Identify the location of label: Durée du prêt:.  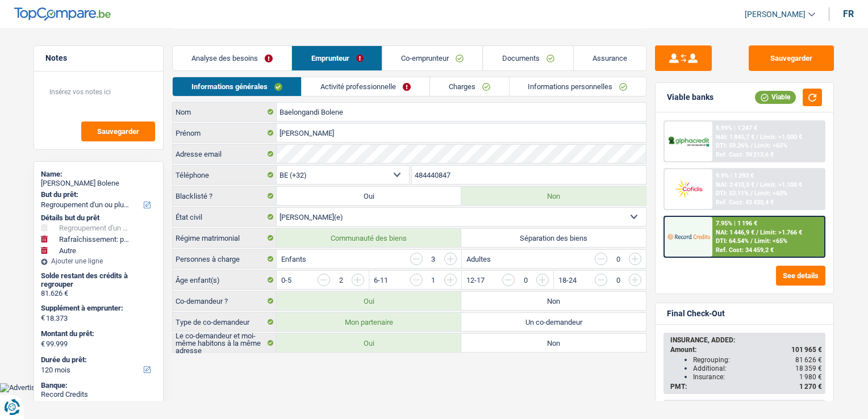
(98, 360).